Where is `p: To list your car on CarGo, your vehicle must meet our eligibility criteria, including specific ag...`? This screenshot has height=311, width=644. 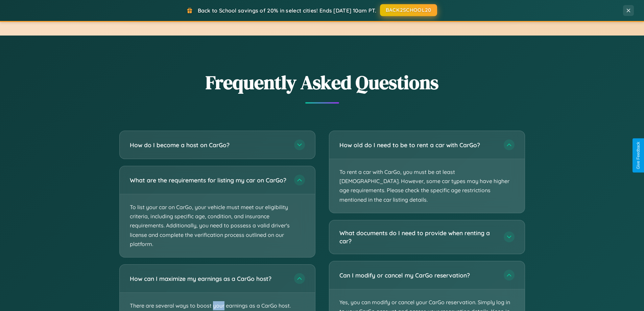
p: To list your car on CarGo, your vehicle must meet our eligibility criteria, including specific ag... is located at coordinates (217, 225).